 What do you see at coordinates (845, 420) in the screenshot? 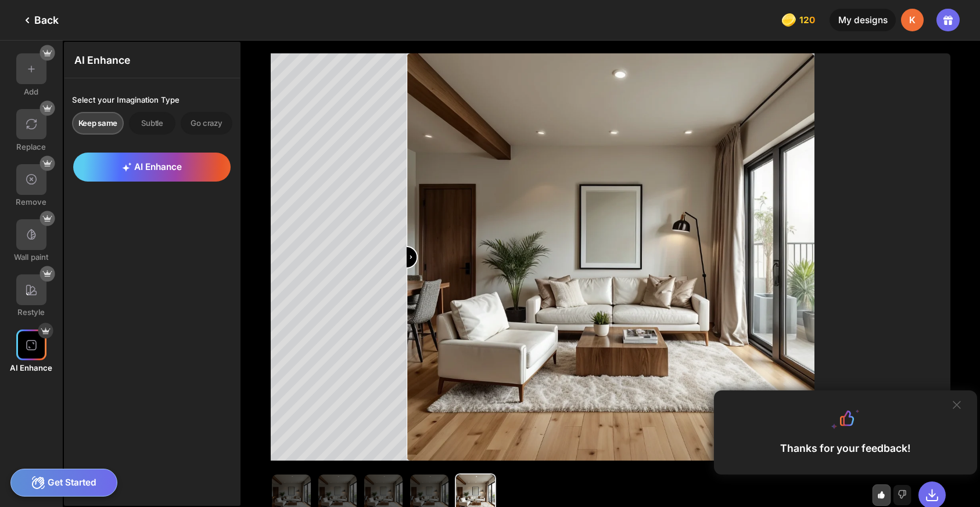
I see `img: feedback-like-icon.svg` at bounding box center [845, 420].